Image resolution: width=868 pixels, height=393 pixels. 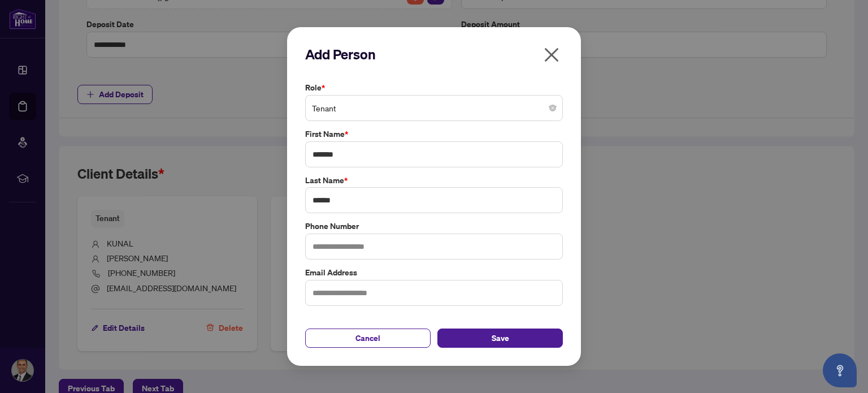 I want to click on span: close-circle, so click(x=553, y=108).